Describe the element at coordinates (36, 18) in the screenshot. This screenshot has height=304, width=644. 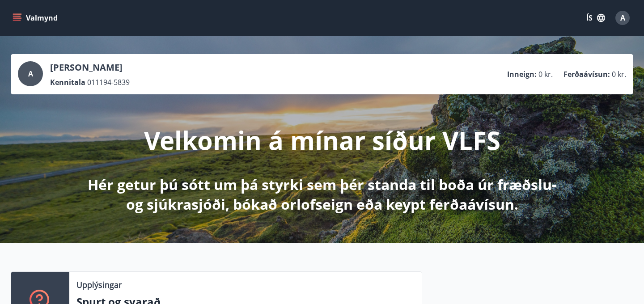
I see `button: menu` at that location.